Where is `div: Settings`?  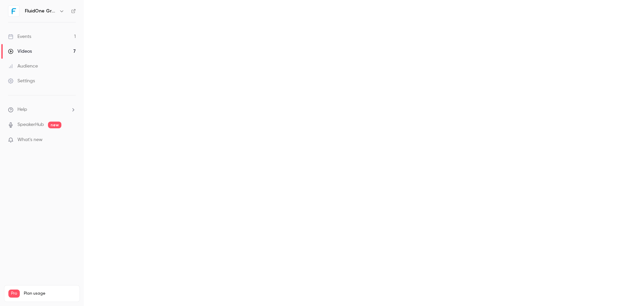
div: Settings is located at coordinates (22, 81).